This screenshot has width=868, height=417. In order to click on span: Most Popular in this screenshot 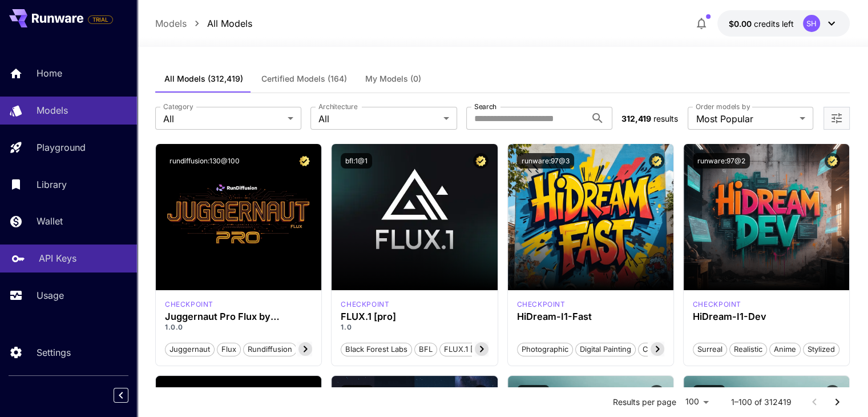, I will do `click(746, 119)`.